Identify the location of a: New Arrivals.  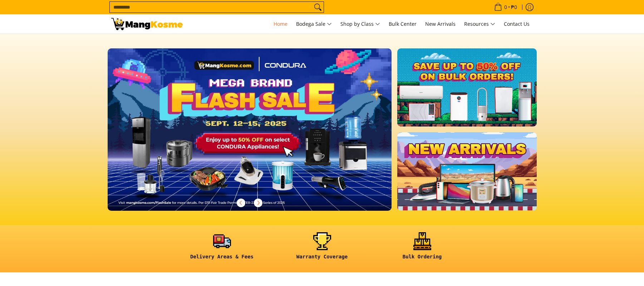
(440, 24).